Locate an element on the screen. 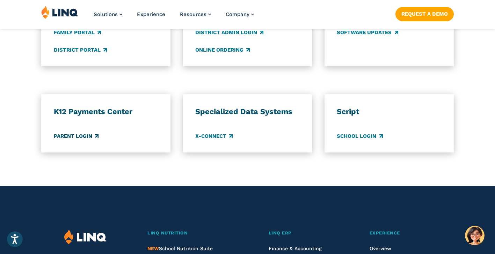 The height and width of the screenshot is (254, 495). h3: K12 Payments Center is located at coordinates (106, 112).